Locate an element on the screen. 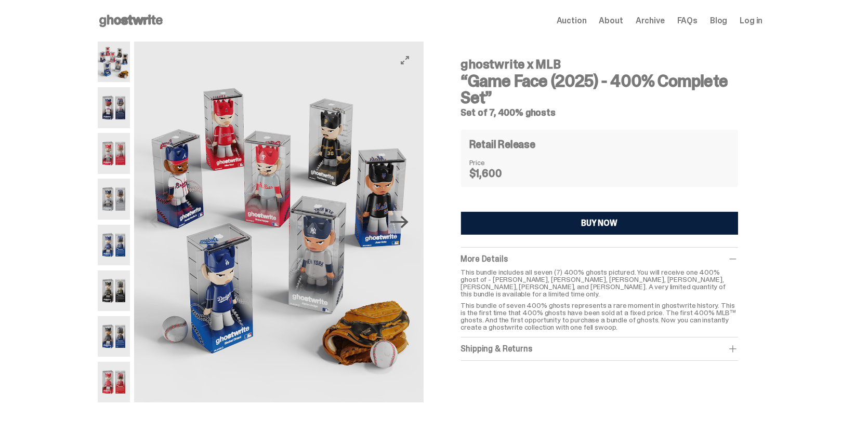  img: 04-ghostwrite-mlb-game-face-complete-set-aaron-judge.png is located at coordinates (114, 199).